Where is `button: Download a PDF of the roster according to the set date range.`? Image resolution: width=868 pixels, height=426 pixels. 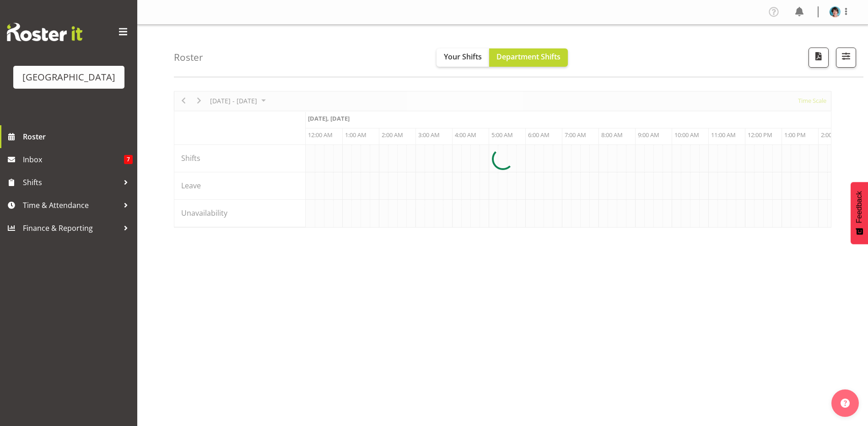 button: Download a PDF of the roster according to the set date range. is located at coordinates (818, 57).